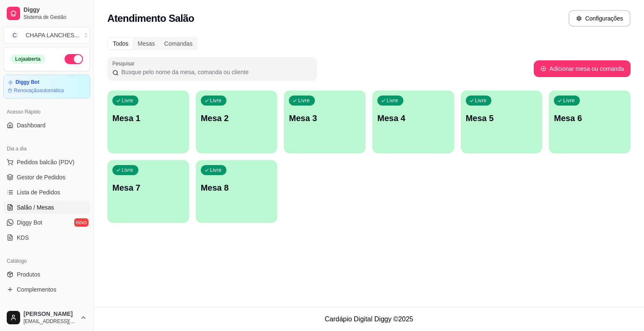 This screenshot has height=331, width=644. Describe the element at coordinates (74, 59) in the screenshot. I see `button: Alterar Status` at that location.